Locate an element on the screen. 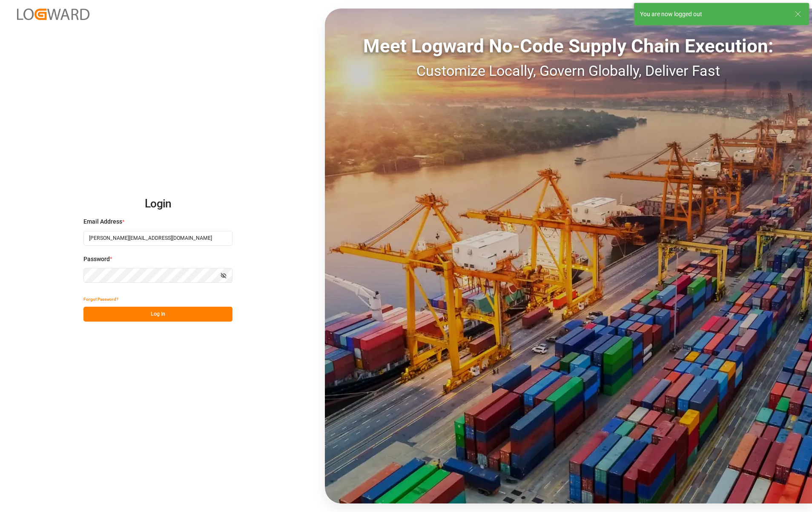 Image resolution: width=812 pixels, height=512 pixels. button: Forgot Password? is located at coordinates (101, 299).